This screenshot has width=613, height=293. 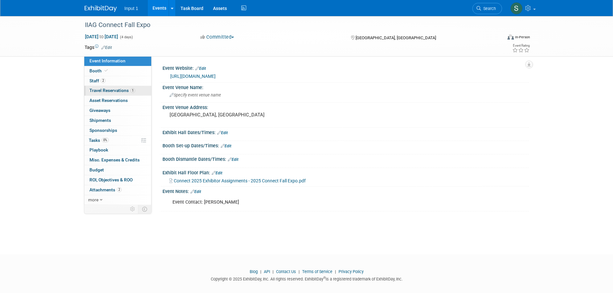 I want to click on a: Shipments, so click(x=118, y=121).